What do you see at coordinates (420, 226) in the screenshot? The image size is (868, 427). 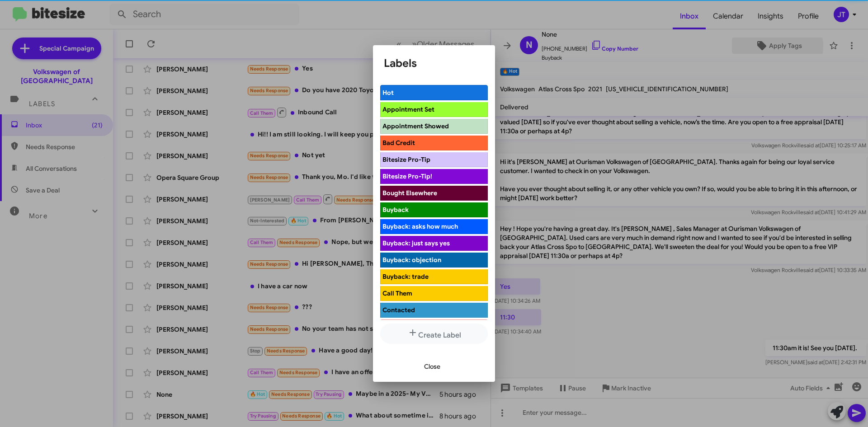 I see `span: Buyback: asks how much` at bounding box center [420, 226].